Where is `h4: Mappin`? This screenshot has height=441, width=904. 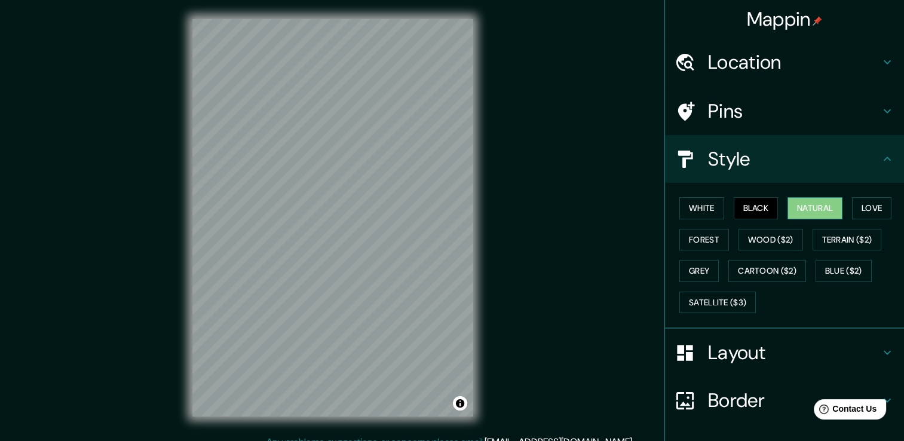
h4: Mappin is located at coordinates (785, 19).